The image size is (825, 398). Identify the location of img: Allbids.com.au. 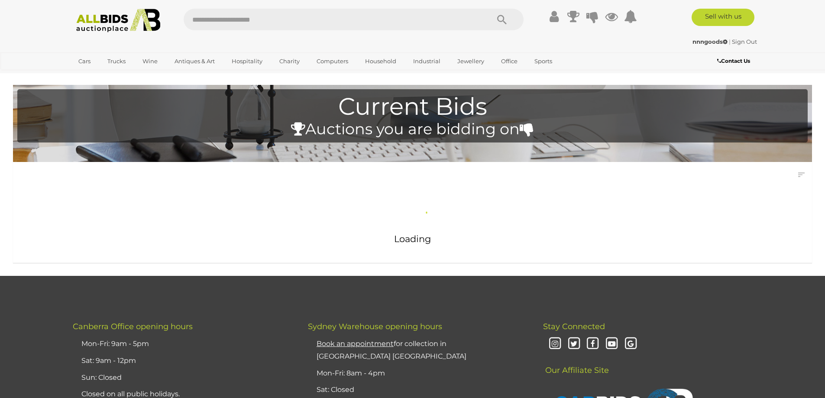
(118, 20).